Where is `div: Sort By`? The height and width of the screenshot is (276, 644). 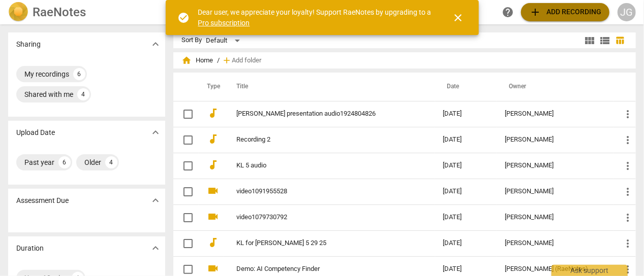 div: Sort By is located at coordinates (191, 40).